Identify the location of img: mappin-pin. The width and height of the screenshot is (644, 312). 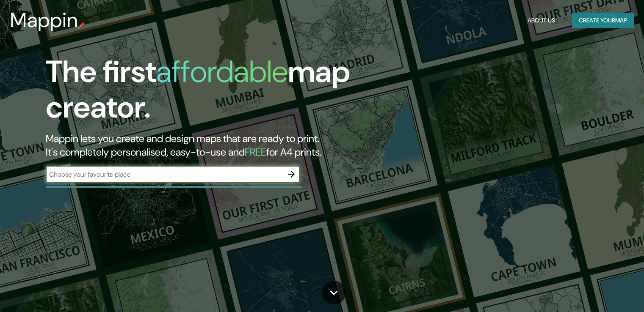
(82, 25).